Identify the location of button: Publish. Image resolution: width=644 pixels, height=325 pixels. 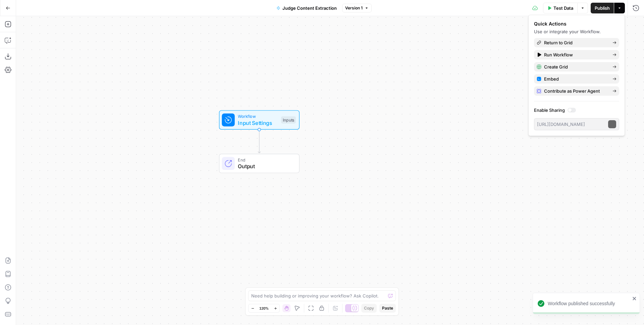
(601, 8).